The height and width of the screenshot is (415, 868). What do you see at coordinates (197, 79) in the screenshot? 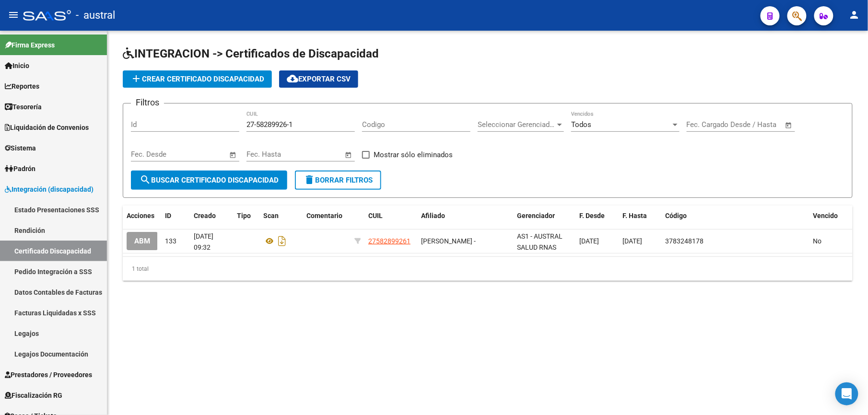
I see `span: Crear Certificado Discapacidad` at bounding box center [197, 79].